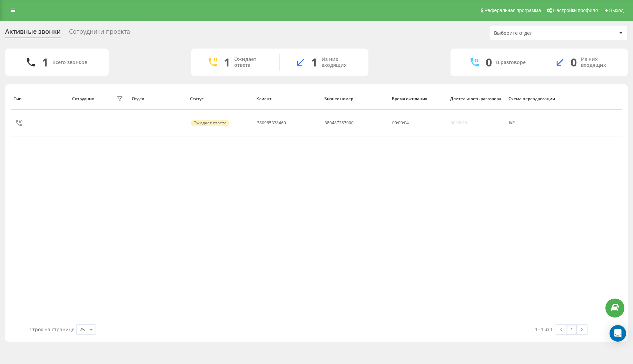  Describe the element at coordinates (83, 99) in the screenshot. I see `div: Сотрудник` at that location.